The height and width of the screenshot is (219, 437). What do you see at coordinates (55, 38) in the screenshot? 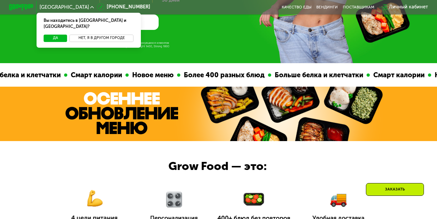
I see `button: Да` at bounding box center [55, 38].